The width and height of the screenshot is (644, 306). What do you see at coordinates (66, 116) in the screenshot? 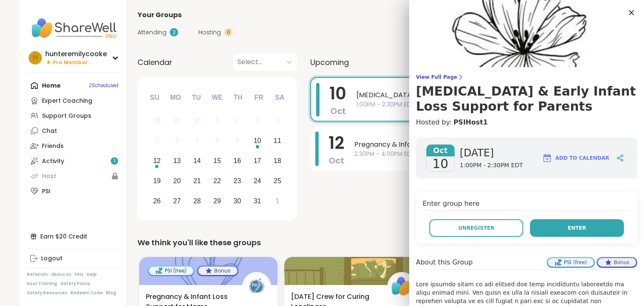
I see `div: Support Groups` at bounding box center [66, 116].